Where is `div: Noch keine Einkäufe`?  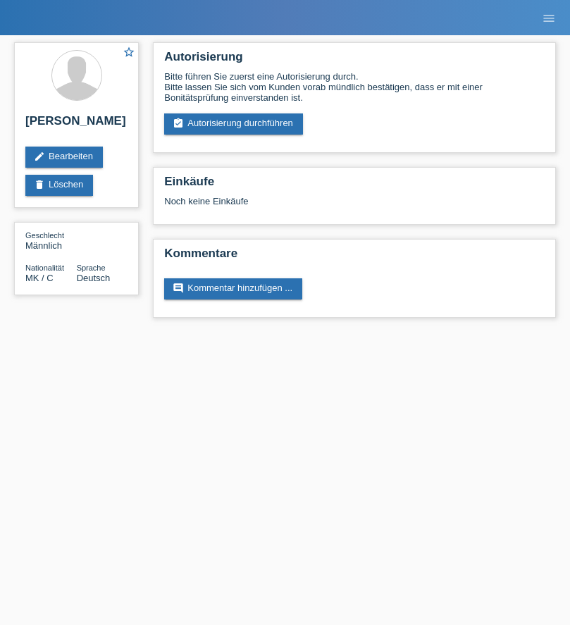
div: Noch keine Einkäufe is located at coordinates (354, 206).